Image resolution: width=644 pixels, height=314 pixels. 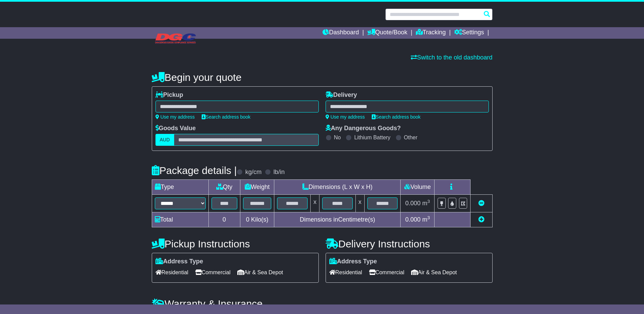 I want to click on a: Settings, so click(x=469, y=33).